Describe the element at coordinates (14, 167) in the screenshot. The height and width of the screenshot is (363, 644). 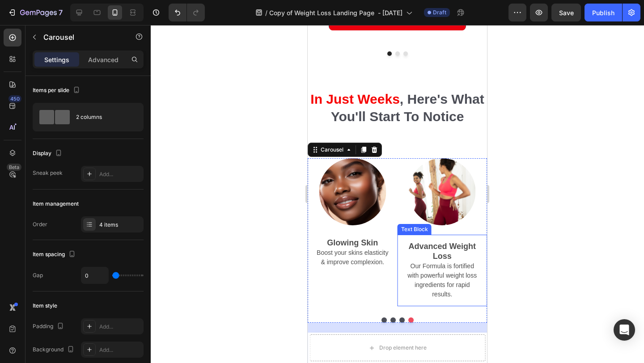
I see `div: Beta` at that location.